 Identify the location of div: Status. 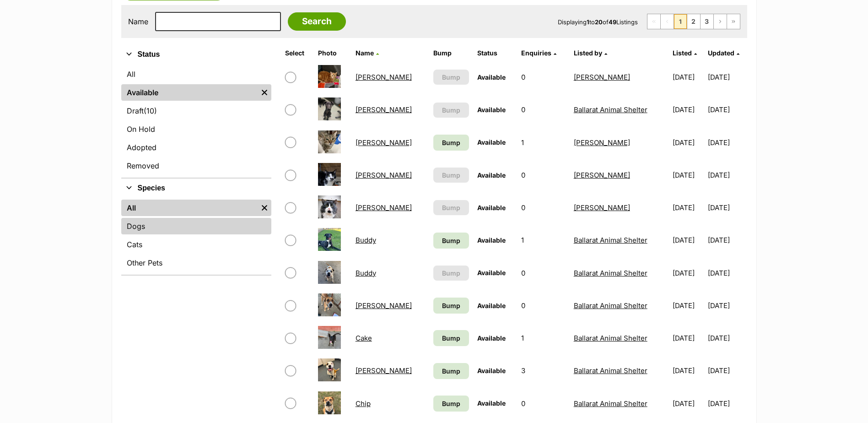
(196, 121).